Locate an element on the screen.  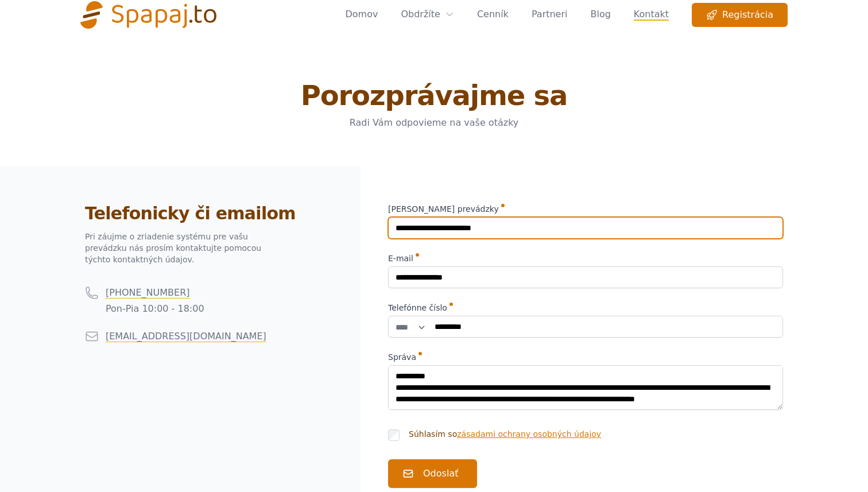
label: E-mail is located at coordinates (586, 258).